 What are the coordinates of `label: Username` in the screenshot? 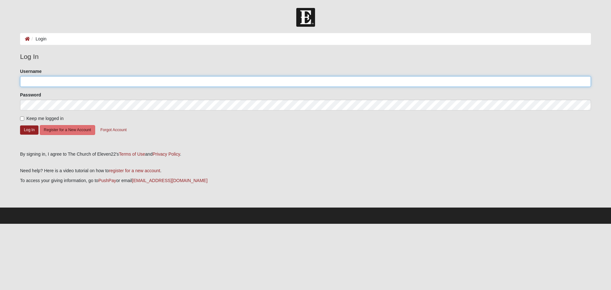 It's located at (31, 71).